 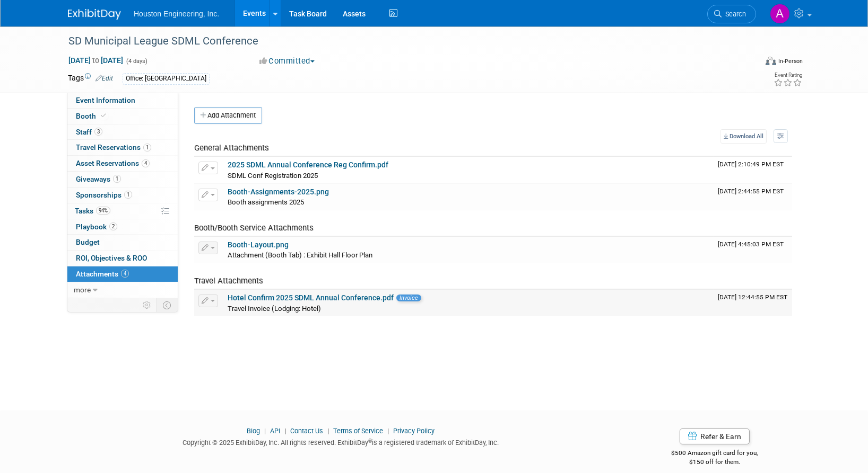 I want to click on span: SDML Conf Registration 2025, so click(x=273, y=176).